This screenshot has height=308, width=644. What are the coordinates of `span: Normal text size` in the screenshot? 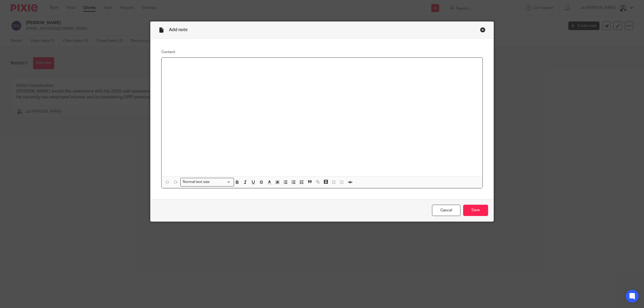 It's located at (196, 182).